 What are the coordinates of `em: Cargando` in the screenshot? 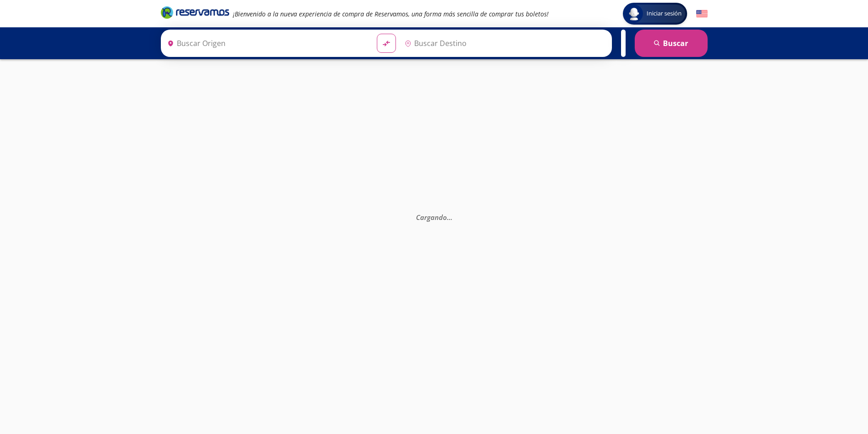 It's located at (434, 217).